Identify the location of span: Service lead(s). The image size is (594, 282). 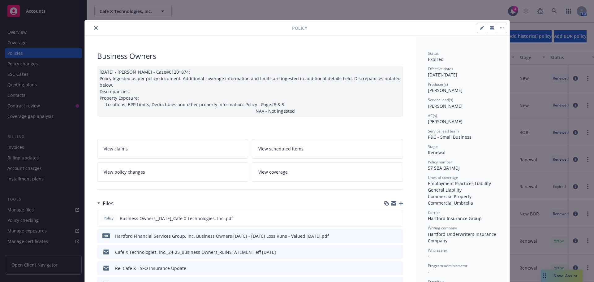
(441, 100).